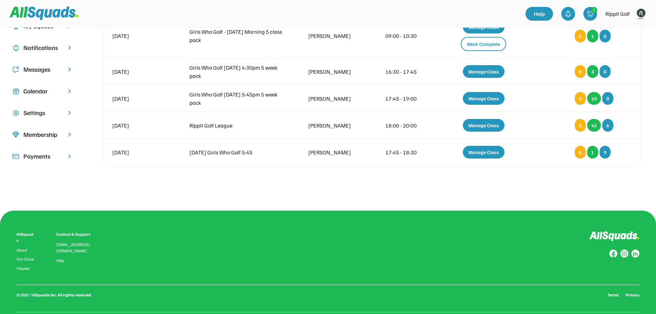  I want to click on img: Group%20copy%207.svg, so click(624, 253).